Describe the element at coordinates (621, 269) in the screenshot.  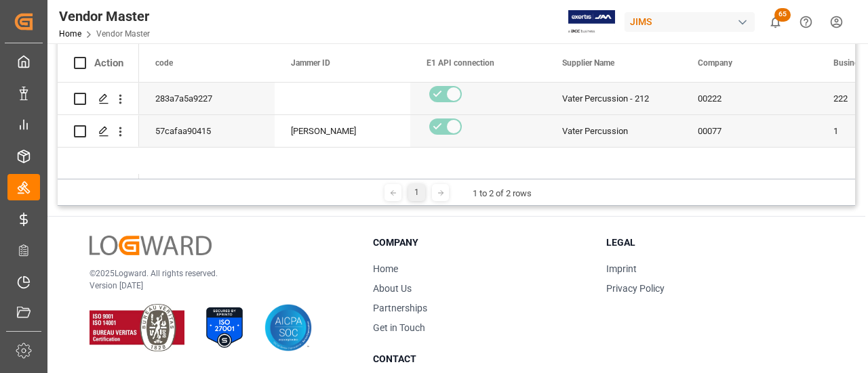
I see `a: Imprint` at that location.